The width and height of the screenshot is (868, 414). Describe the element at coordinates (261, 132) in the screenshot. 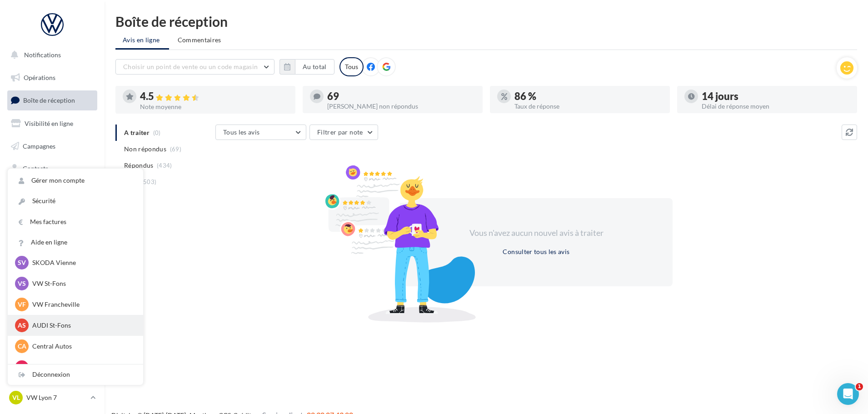

I see `button: Tous les avis` at that location.